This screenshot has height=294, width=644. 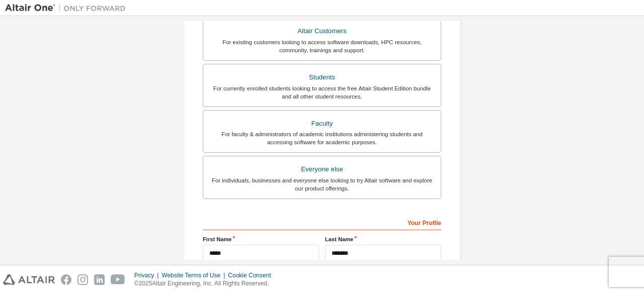 I want to click on label: First Name, so click(x=261, y=240).